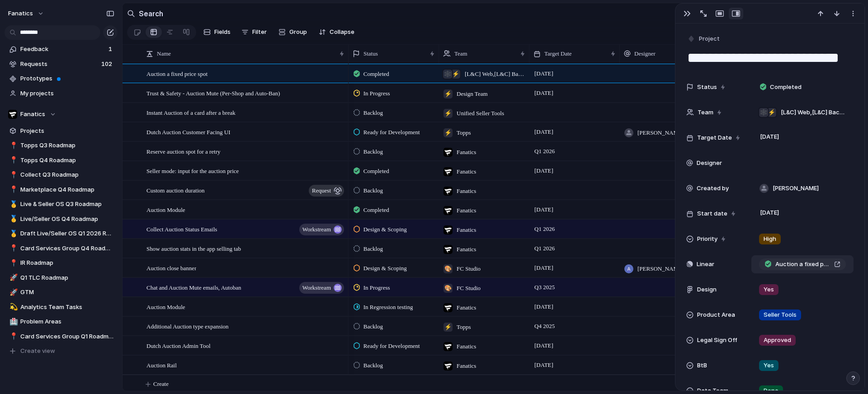 Image resolution: width=868 pixels, height=394 pixels. What do you see at coordinates (321, 288) in the screenshot?
I see `button: workstream` at bounding box center [321, 288].